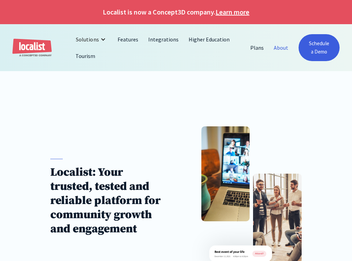 Image resolution: width=352 pixels, height=261 pixels. What do you see at coordinates (163, 39) in the screenshot?
I see `a: Integrations` at bounding box center [163, 39].